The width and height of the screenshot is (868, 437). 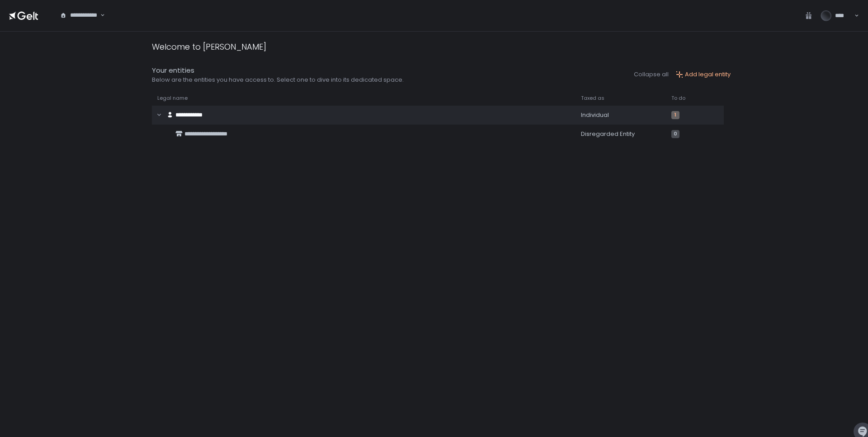 I want to click on span: 0, so click(x=676, y=134).